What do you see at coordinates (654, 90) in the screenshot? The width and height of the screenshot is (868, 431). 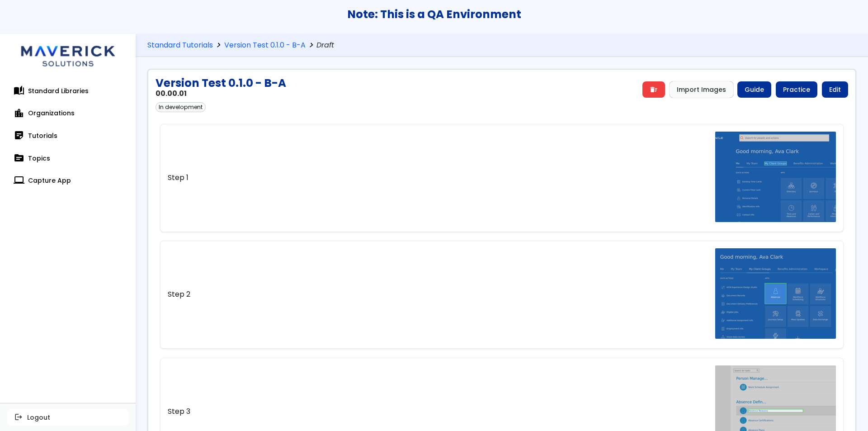 I see `span: delete_sweep` at bounding box center [654, 90].